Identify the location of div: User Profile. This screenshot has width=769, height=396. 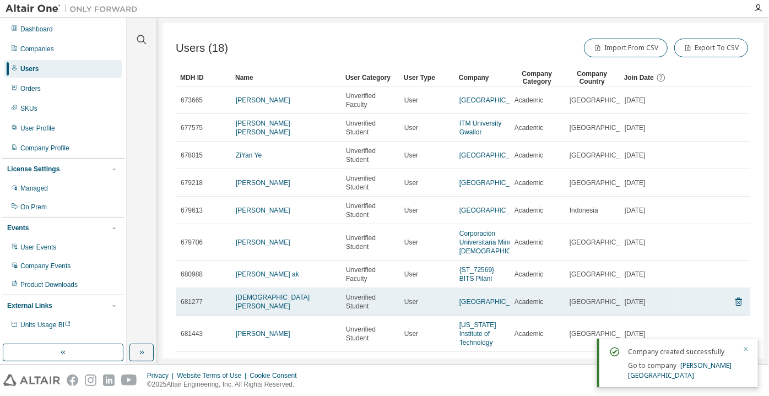
(37, 128).